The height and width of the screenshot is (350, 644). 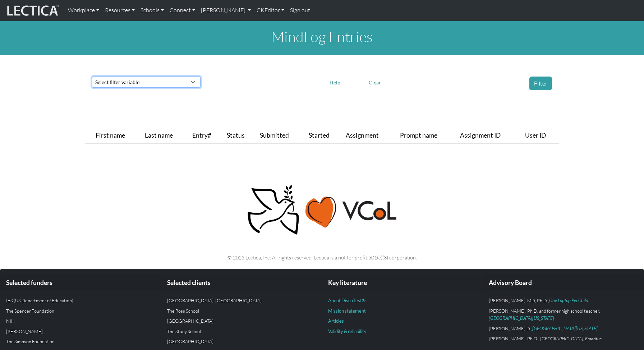 I want to click on a: Validity & reliability, so click(x=347, y=331).